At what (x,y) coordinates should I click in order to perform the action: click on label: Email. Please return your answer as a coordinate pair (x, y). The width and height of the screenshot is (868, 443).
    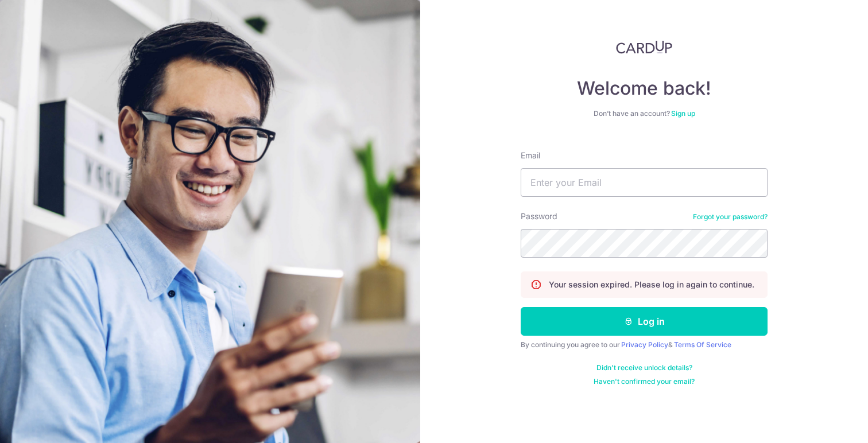
    Looking at the image, I should click on (530, 156).